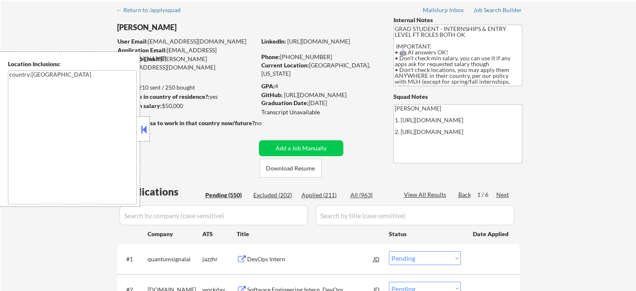  I want to click on a: Job Search Builder, so click(498, 11).